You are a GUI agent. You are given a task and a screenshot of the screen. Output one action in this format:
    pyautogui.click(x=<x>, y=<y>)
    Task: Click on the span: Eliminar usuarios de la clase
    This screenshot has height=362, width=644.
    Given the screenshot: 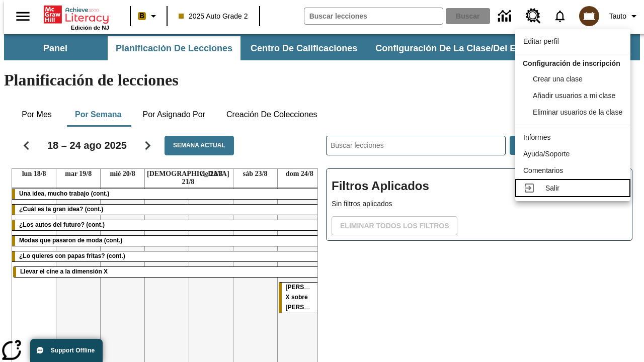 What is the action you would take?
    pyautogui.click(x=578, y=112)
    